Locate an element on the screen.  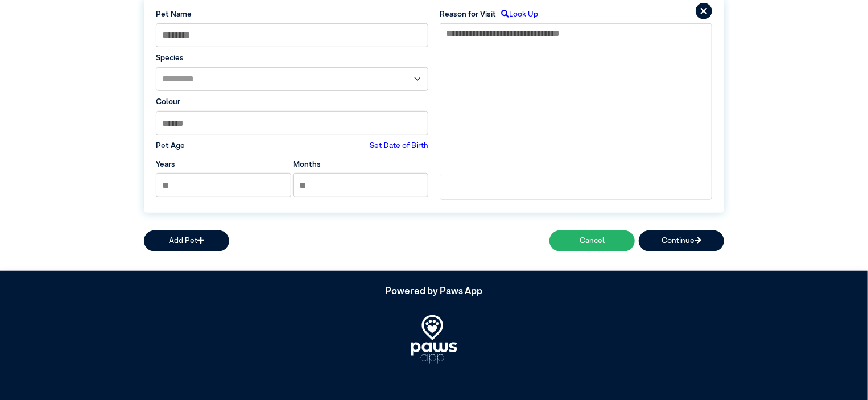
img: PawsApp is located at coordinates (434, 338).